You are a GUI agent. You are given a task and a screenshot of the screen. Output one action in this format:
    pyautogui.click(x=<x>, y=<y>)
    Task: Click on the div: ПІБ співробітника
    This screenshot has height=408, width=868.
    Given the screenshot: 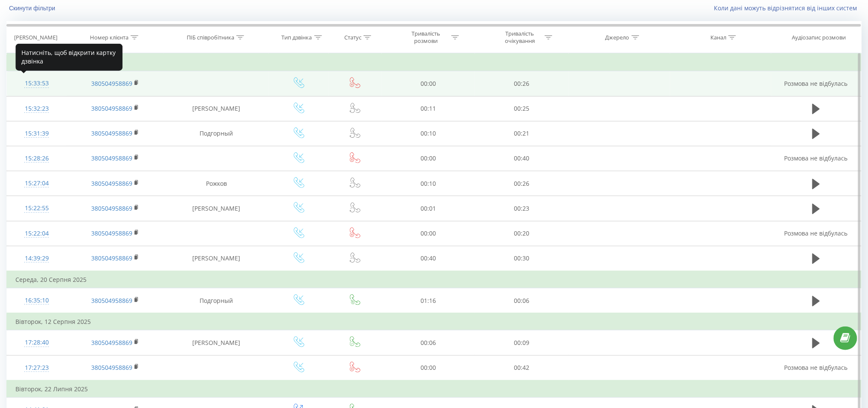 What is the action you would take?
    pyautogui.click(x=210, y=38)
    